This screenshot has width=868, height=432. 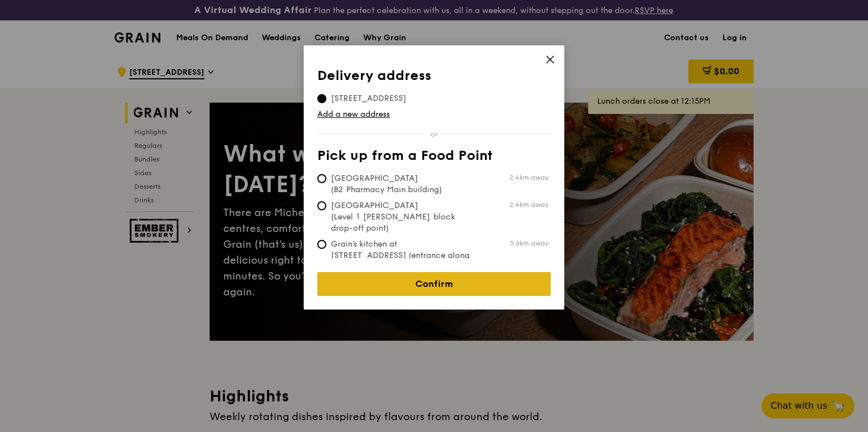 What do you see at coordinates (434, 158) in the screenshot?
I see `th: Pick up from a Food Point` at bounding box center [434, 158].